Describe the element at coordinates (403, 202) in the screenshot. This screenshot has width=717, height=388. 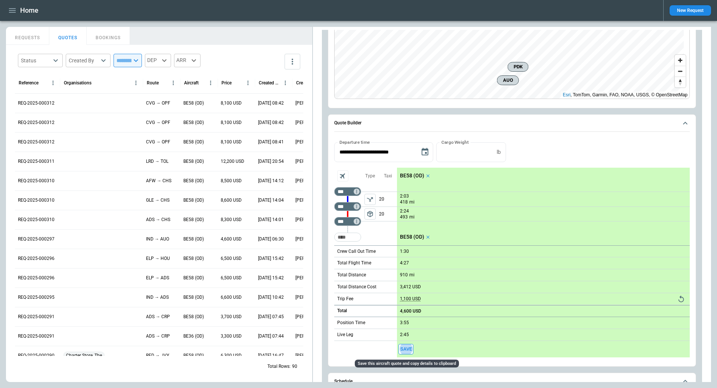
I see `p: 418` at that location.